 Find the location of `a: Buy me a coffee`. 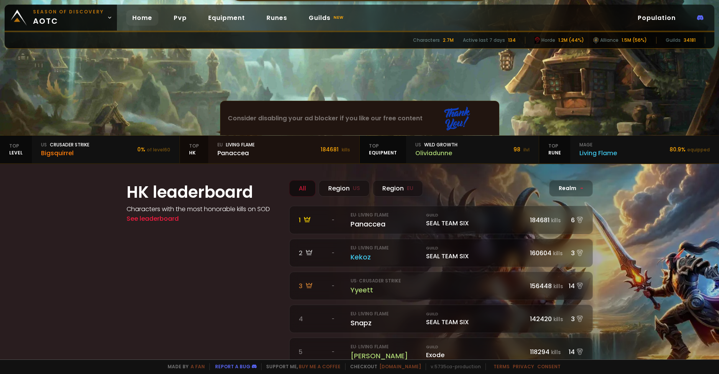

a: Buy me a coffee is located at coordinates (319, 367).